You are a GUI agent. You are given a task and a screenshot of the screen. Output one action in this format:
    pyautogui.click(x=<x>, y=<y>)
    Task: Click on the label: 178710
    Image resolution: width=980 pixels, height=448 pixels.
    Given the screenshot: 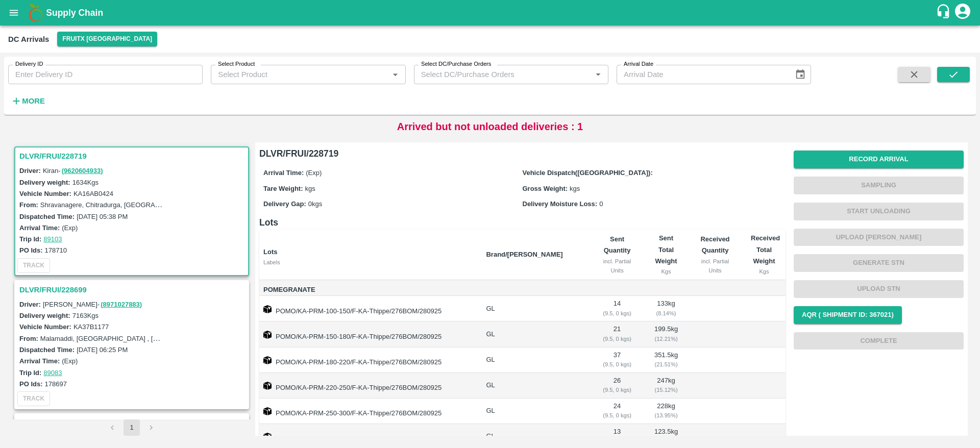 What is the action you would take?
    pyautogui.click(x=56, y=250)
    